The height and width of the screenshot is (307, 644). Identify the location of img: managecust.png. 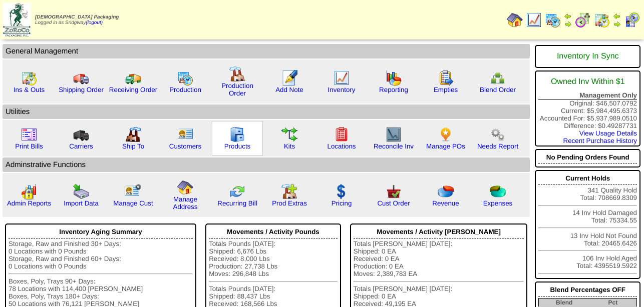
(133, 192).